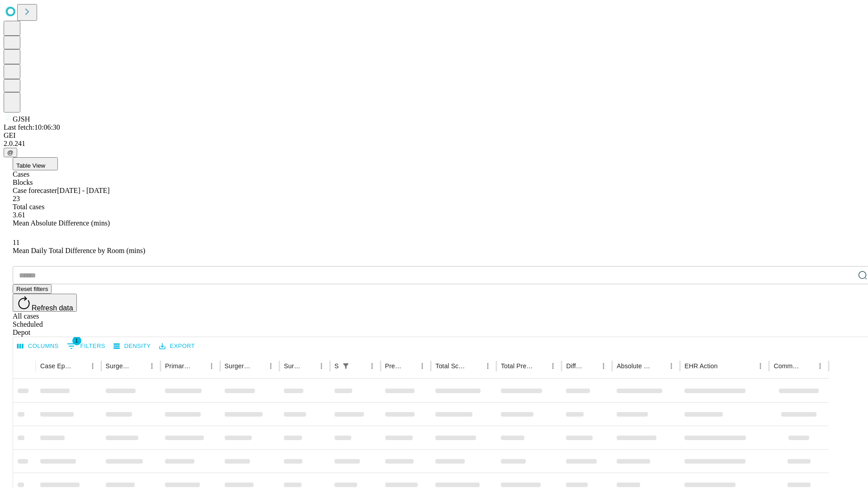 This screenshot has height=488, width=868. I want to click on div: Surgeon Name, so click(119, 366).